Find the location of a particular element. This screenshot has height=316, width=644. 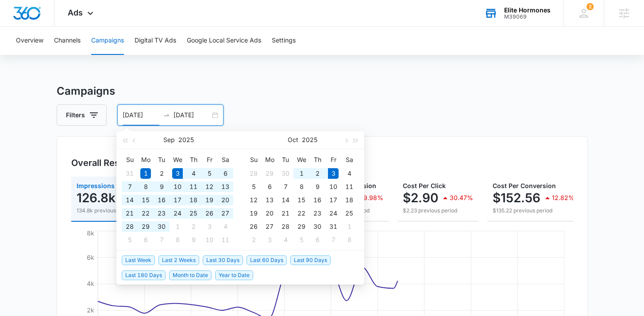

div: 26 is located at coordinates (254, 226).